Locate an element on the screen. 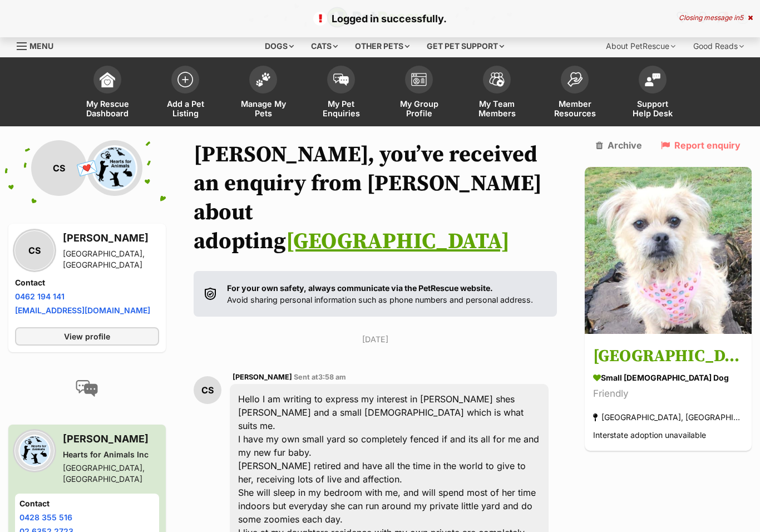 Image resolution: width=760 pixels, height=532 pixels. img: manage-my-pets-icon-02211641906a0b7f246fdf0571729dbe1e7629f14944591b6c1af311fb30b64b.svg is located at coordinates (263, 80).